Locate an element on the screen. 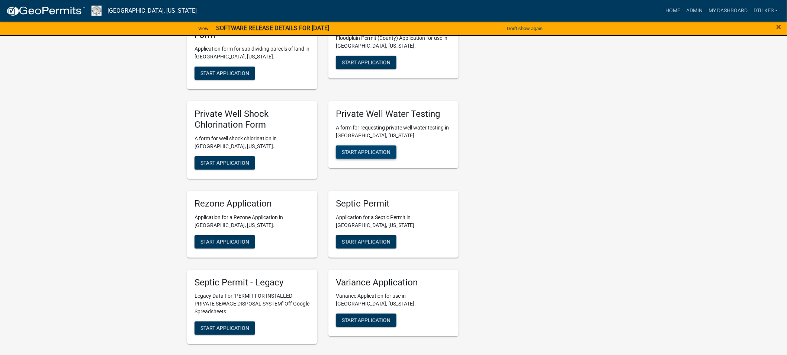 Image resolution: width=787 pixels, height=355 pixels. p: Legacy Data For "PERMIT FOR INSTALLED PRIVATE SEWAGE DISPOSAL SYSTEM" Off Google Spreadsheets. is located at coordinates (252, 304).